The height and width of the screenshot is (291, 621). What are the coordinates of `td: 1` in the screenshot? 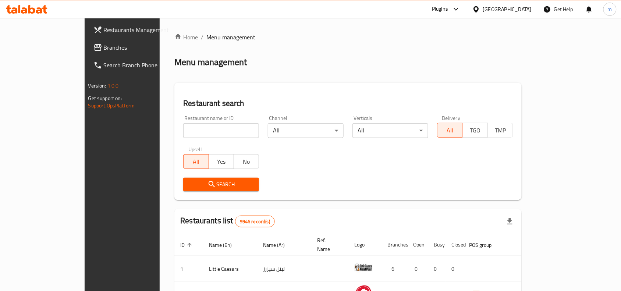 It's located at (189, 269).